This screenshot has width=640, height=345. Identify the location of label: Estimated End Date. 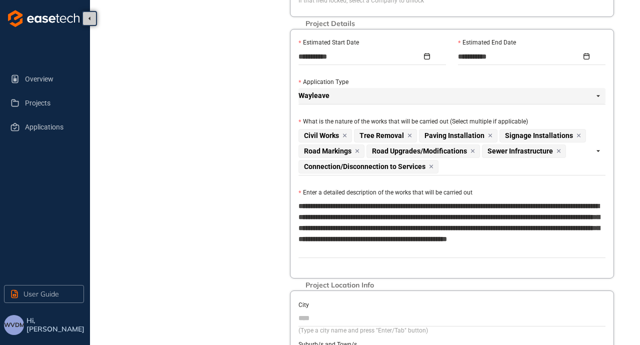
(487, 43).